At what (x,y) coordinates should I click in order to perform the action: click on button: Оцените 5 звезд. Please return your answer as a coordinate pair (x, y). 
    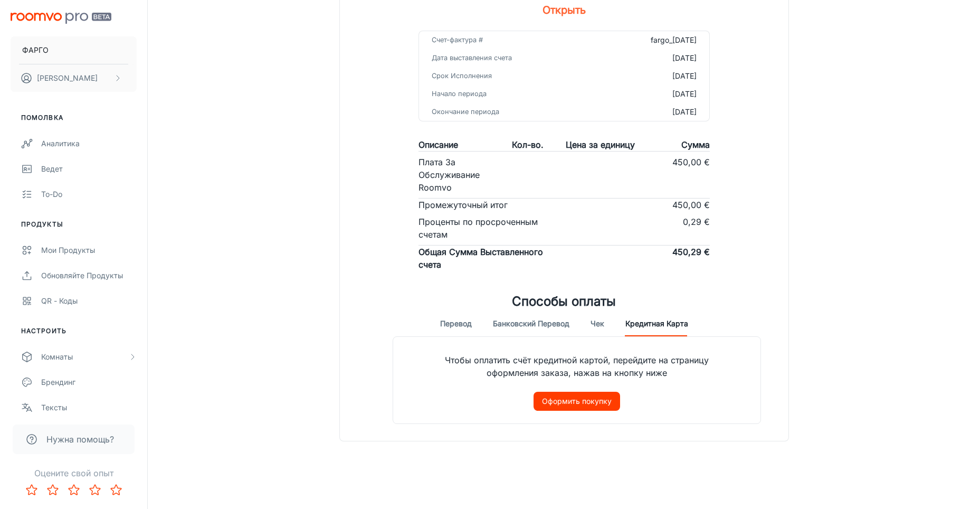
    Looking at the image, I should click on (116, 490).